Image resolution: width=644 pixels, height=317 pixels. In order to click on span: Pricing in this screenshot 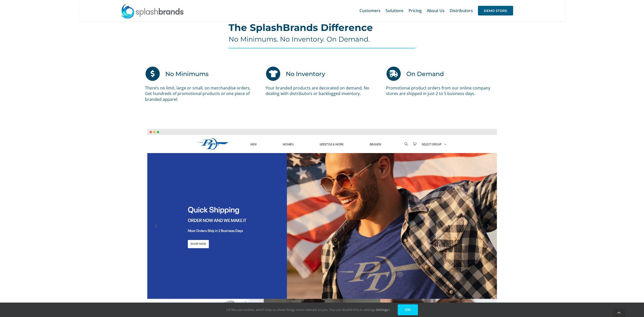, I will do `click(415, 10)`.